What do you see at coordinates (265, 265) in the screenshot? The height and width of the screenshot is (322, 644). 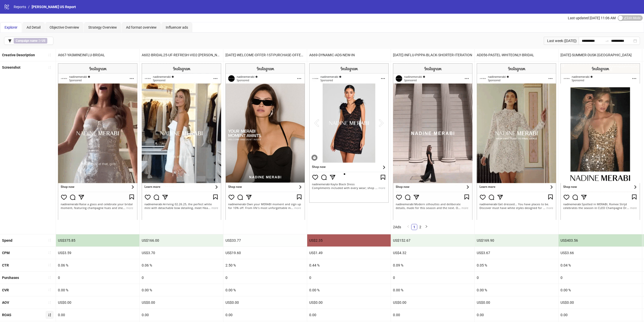 I see `div: 2.50 %` at bounding box center [265, 265].